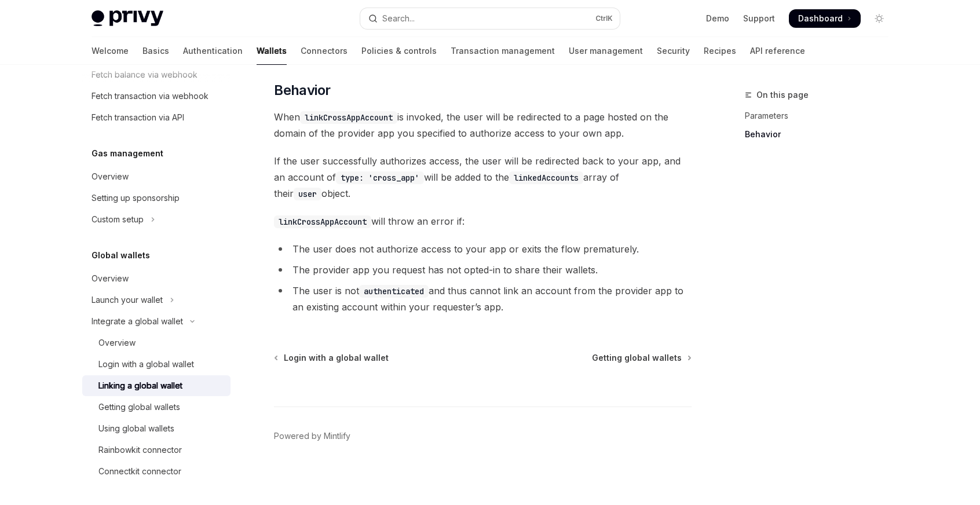 The width and height of the screenshot is (980, 505). Describe the element at coordinates (157, 450) in the screenshot. I see `a: Rainbowkit connector` at that location.